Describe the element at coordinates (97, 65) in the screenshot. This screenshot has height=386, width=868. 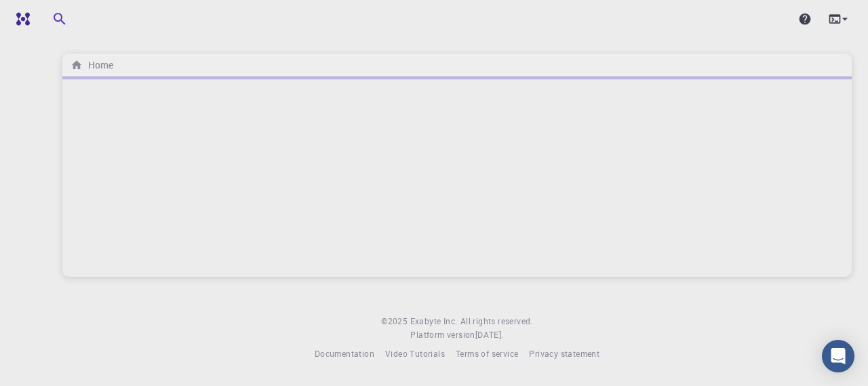
I see `h6: Home` at that location.